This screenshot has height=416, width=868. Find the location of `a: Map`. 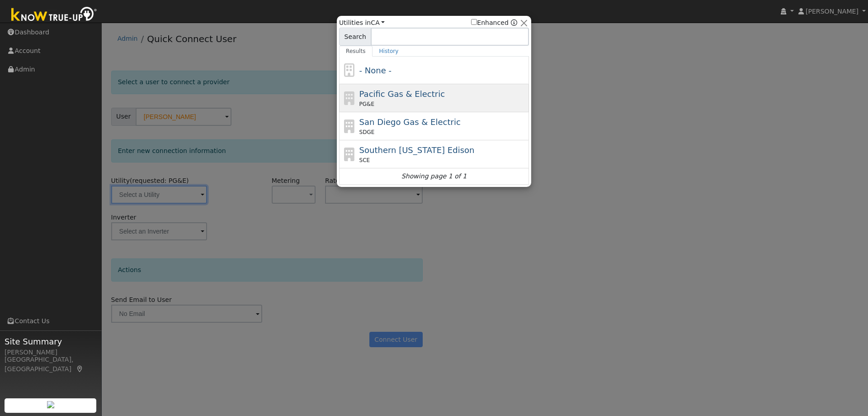

a: Map is located at coordinates (80, 369).